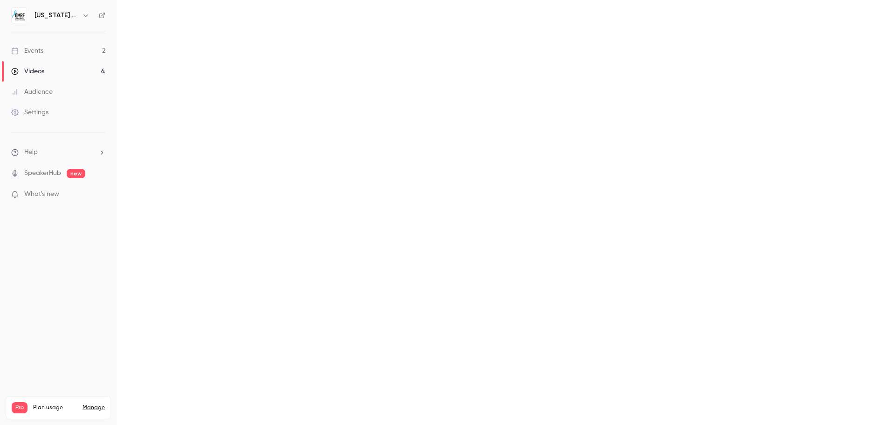  Describe the element at coordinates (42, 173) in the screenshot. I see `a: SpeakerHub` at that location.